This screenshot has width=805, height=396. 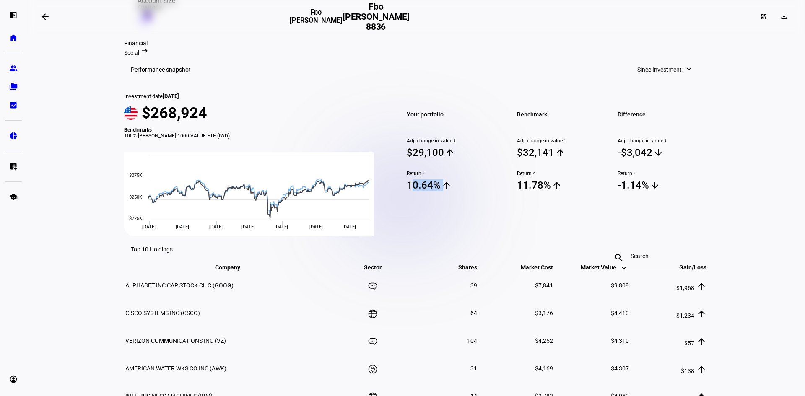 I want to click on span: $4,410, so click(x=620, y=313).